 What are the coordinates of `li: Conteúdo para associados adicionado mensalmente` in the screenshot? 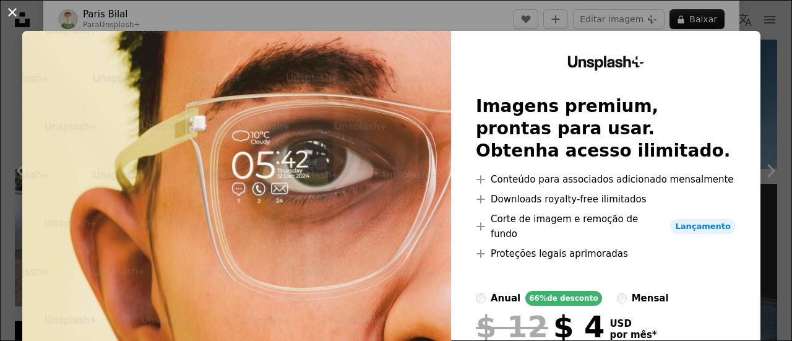 It's located at (606, 179).